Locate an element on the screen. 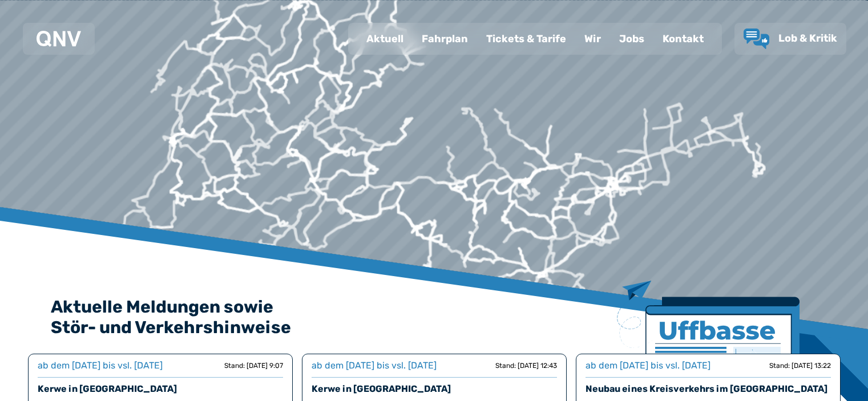 Image resolution: width=868 pixels, height=401 pixels. a: Tickets & Tarife is located at coordinates (526, 39).